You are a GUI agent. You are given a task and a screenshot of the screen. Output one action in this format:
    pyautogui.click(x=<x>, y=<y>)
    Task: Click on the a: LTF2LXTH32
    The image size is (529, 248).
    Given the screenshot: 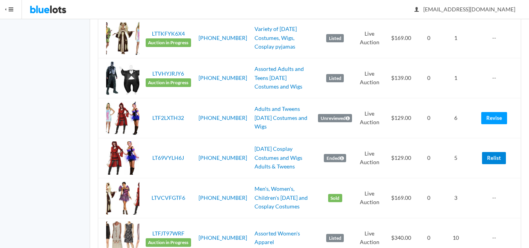 What is the action you would take?
    pyautogui.click(x=168, y=117)
    